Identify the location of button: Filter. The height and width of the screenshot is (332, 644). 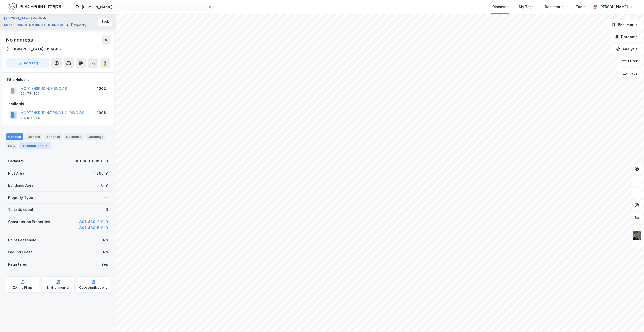
(630, 61).